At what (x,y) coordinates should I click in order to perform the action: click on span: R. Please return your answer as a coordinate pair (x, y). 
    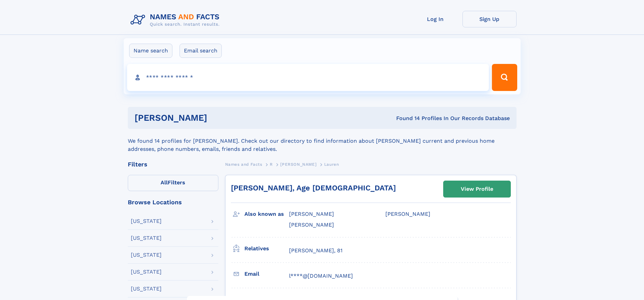
    Looking at the image, I should click on (271, 165).